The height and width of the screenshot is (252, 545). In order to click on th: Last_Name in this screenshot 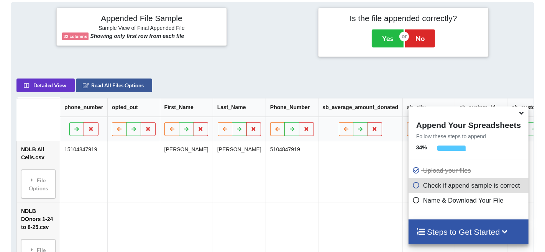, I will do `click(239, 108)`.